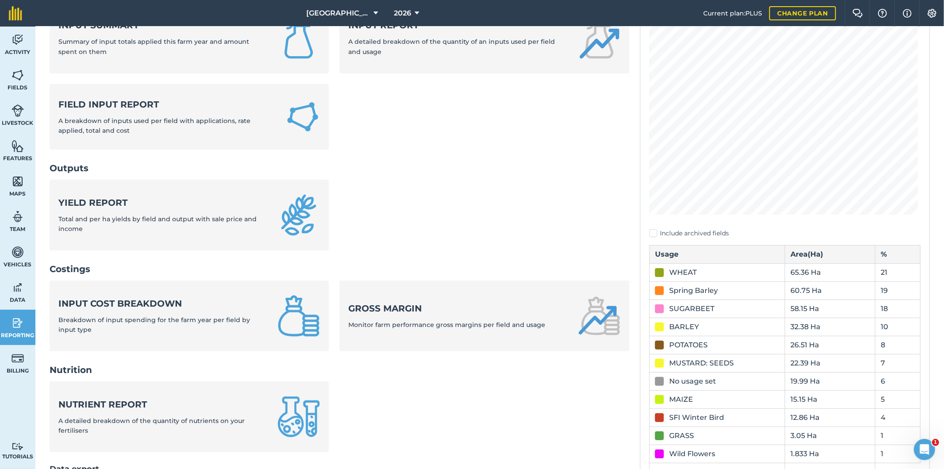 The height and width of the screenshot is (469, 944). I want to click on img: Input report, so click(599, 38).